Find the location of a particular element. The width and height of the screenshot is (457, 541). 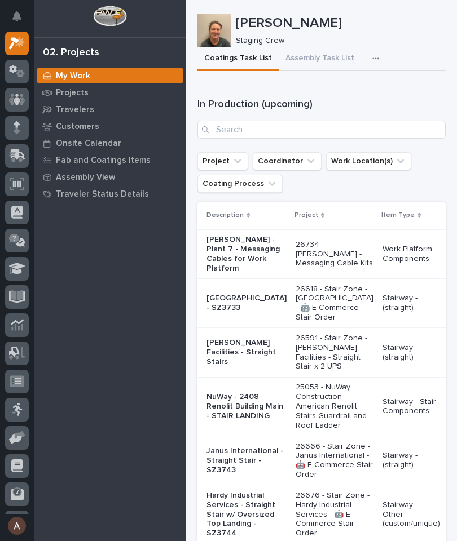

p: My Work is located at coordinates (73, 76).